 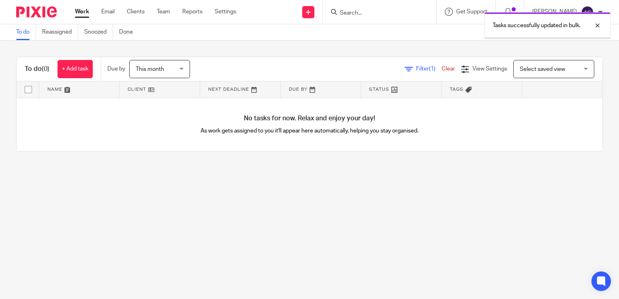 What do you see at coordinates (26, 32) in the screenshot?
I see `a: To do` at bounding box center [26, 32].